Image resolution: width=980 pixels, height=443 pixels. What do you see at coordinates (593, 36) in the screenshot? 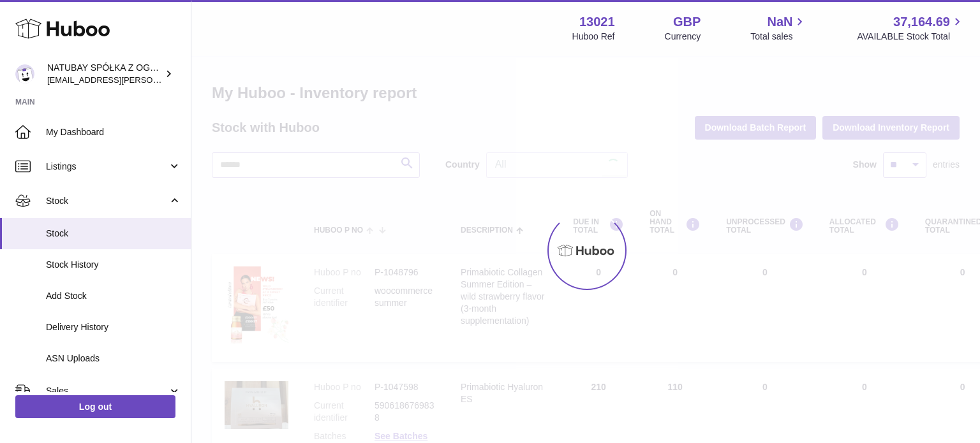
I see `div: Huboo Ref` at bounding box center [593, 36].